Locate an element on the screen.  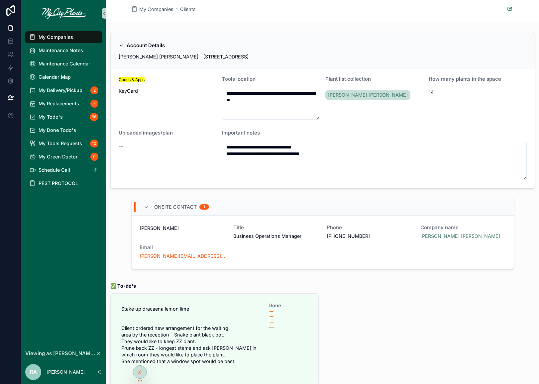
a: PEST PROTOCOL is located at coordinates (64, 183).